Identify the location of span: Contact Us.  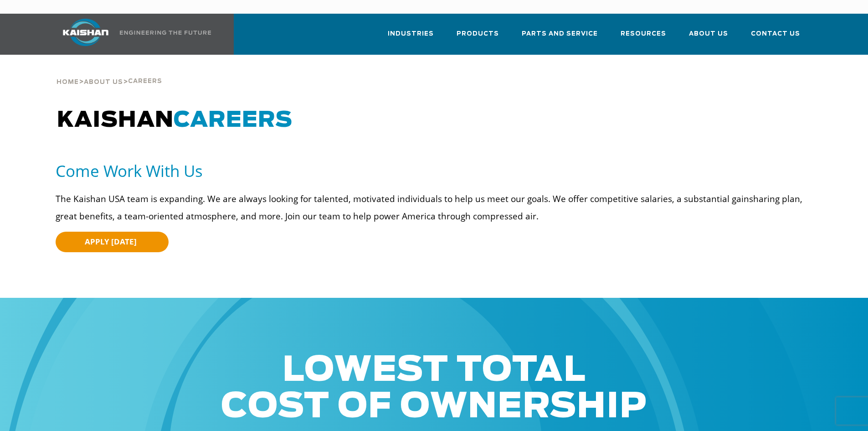
(776, 33).